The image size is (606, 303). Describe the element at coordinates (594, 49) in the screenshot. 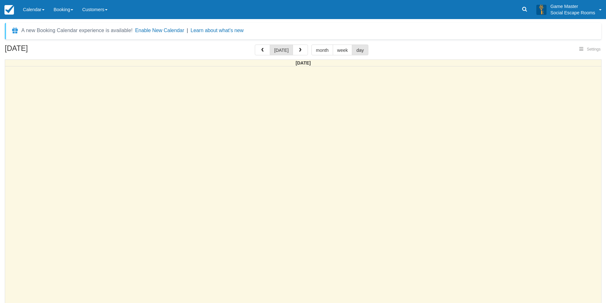

I see `span: Settings` at that location.